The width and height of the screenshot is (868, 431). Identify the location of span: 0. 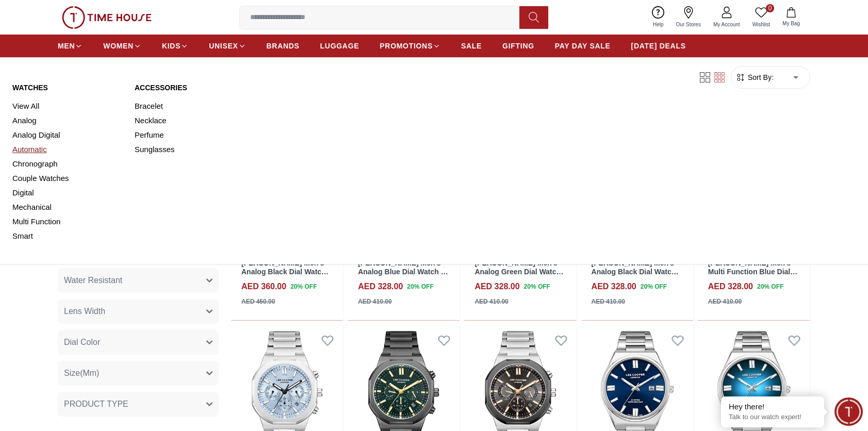
(769, 8).